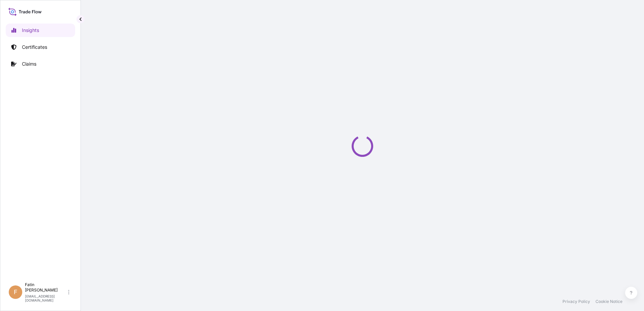 The height and width of the screenshot is (311, 644). I want to click on p: Privacy Policy, so click(577, 302).